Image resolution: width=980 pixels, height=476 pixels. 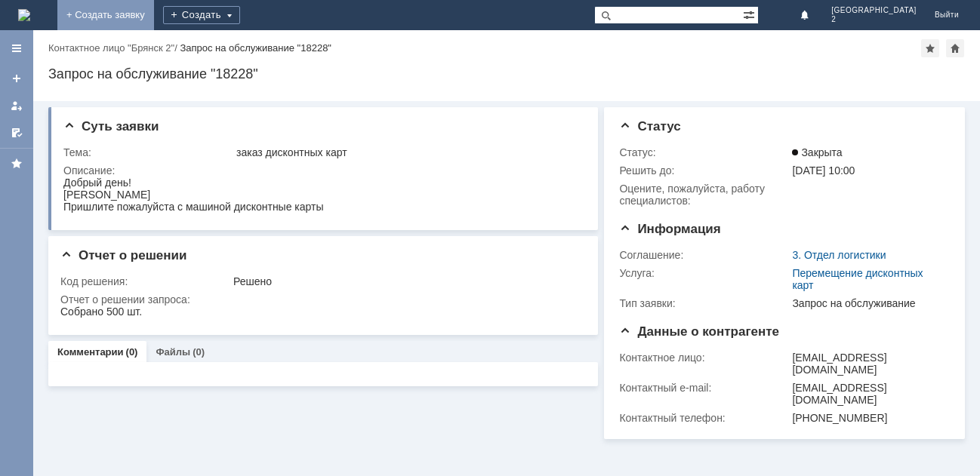 I want to click on div: Тема:, so click(x=148, y=152).